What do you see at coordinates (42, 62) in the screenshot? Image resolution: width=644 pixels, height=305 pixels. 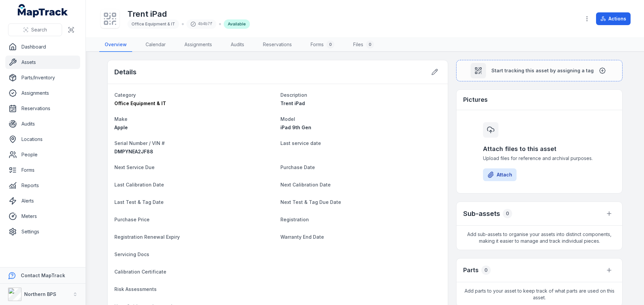 I see `a: Assets` at bounding box center [42, 62].